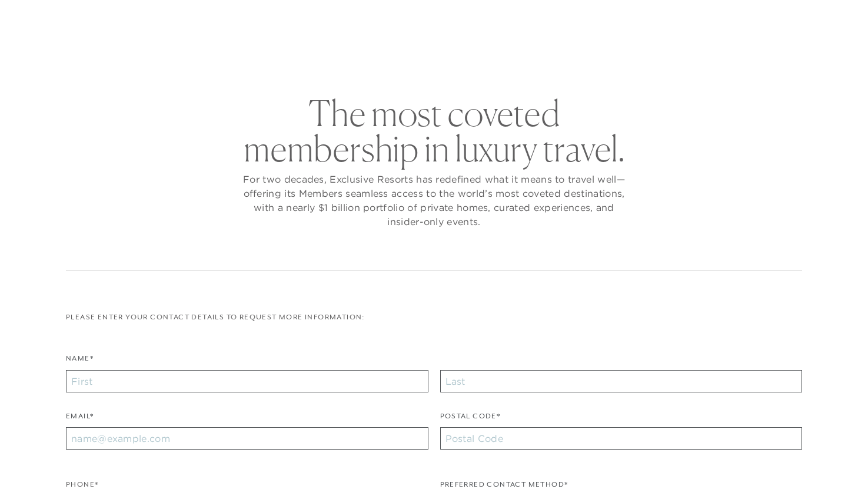  What do you see at coordinates (80, 361) in the screenshot?
I see `label: Name*` at bounding box center [80, 361].